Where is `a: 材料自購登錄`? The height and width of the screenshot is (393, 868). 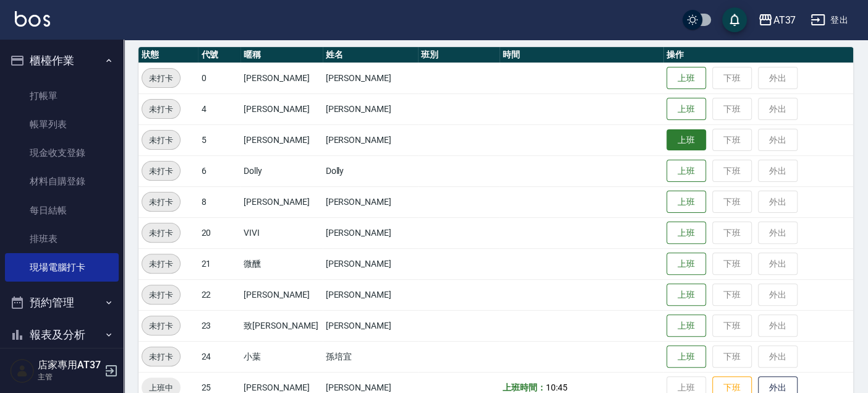 a: 材料自購登錄 is located at coordinates (62, 181).